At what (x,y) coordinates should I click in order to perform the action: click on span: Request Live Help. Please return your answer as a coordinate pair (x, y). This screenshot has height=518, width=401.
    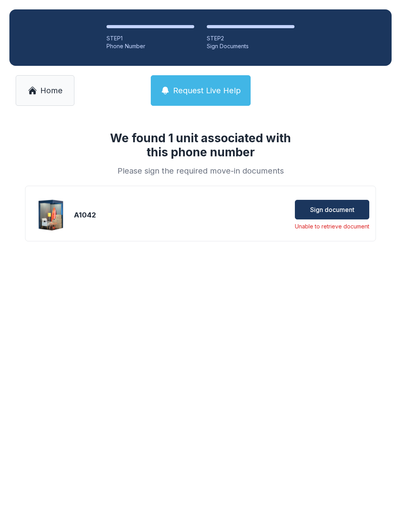
    Looking at the image, I should click on (207, 91).